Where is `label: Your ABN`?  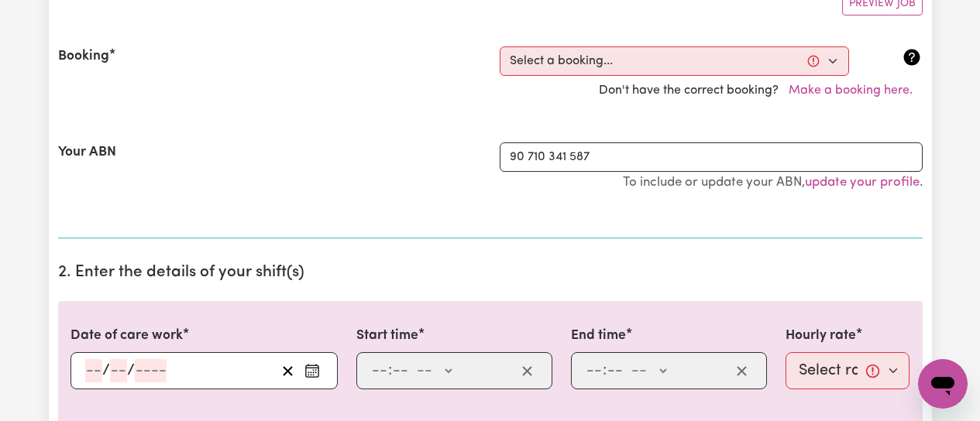 label: Your ABN is located at coordinates (87, 152).